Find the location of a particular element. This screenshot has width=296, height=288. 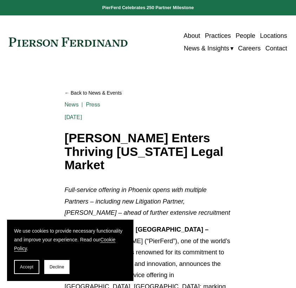

span: Decline is located at coordinates (57, 267).